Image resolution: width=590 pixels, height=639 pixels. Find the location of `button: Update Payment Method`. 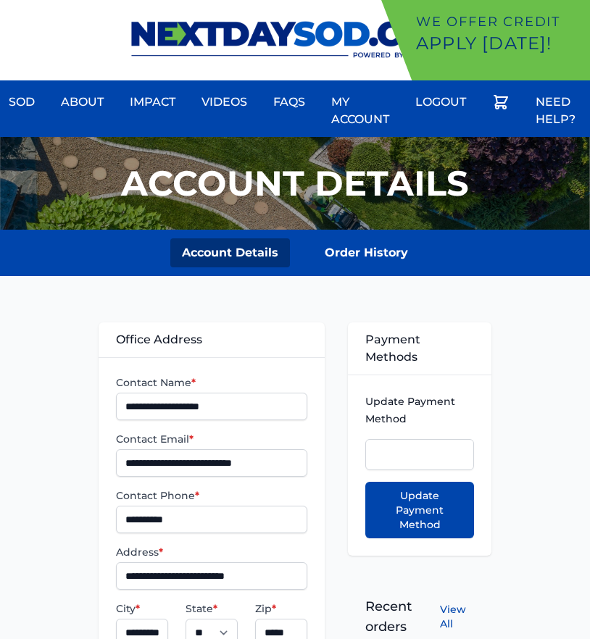

button: Update Payment Method is located at coordinates (420, 510).